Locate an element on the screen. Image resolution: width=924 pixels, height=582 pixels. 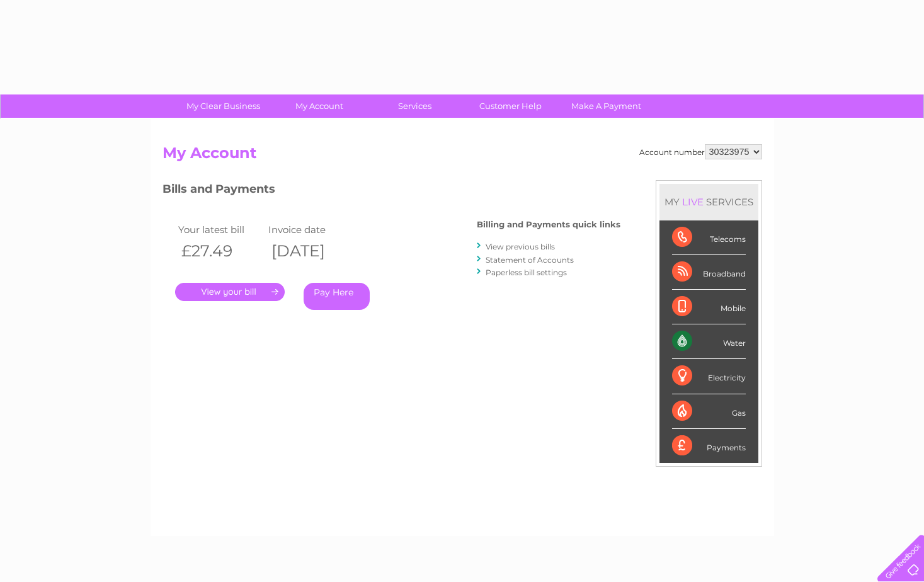
div: Account number is located at coordinates (701, 152).